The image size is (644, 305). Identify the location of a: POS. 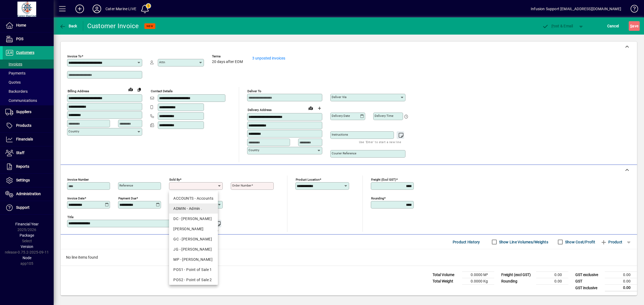
(28, 39).